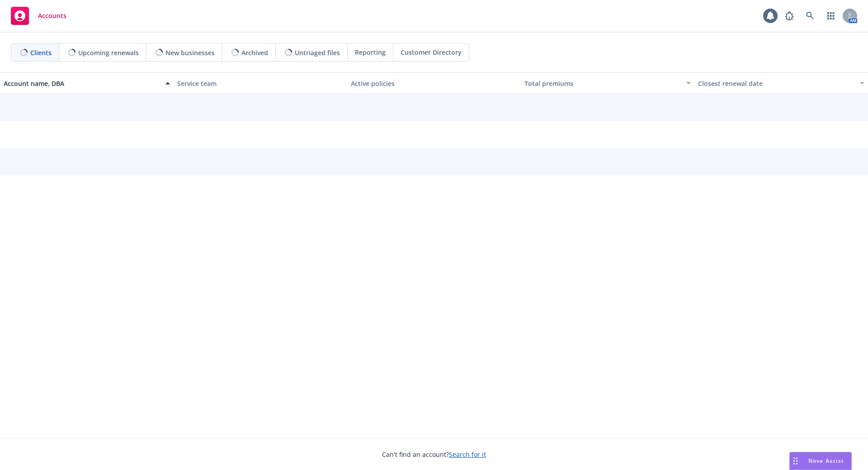  I want to click on a: Switch app, so click(831, 16).